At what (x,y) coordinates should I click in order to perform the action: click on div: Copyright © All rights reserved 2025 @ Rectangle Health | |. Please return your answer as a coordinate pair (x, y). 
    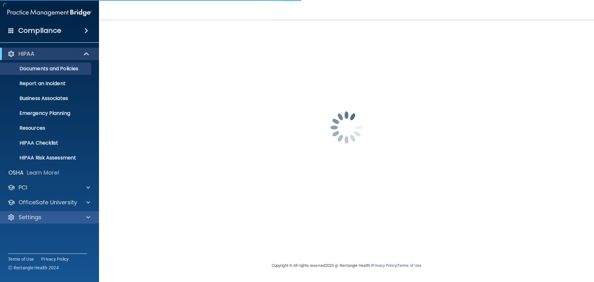
    Looking at the image, I should click on (346, 265).